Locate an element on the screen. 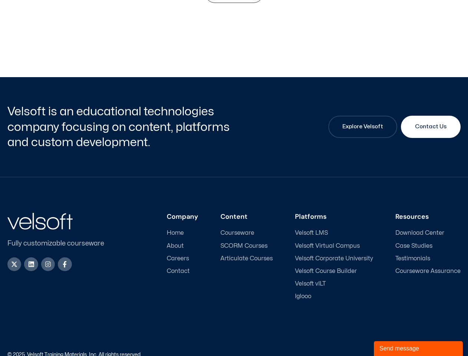 The width and height of the screenshot is (468, 356). span: Case Studies is located at coordinates (414, 246).